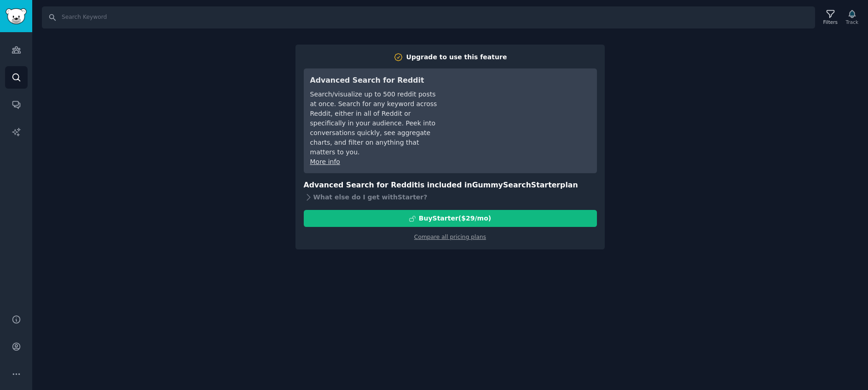  Describe the element at coordinates (450, 197) in the screenshot. I see `div: What else do I get with Starter ?` at that location.